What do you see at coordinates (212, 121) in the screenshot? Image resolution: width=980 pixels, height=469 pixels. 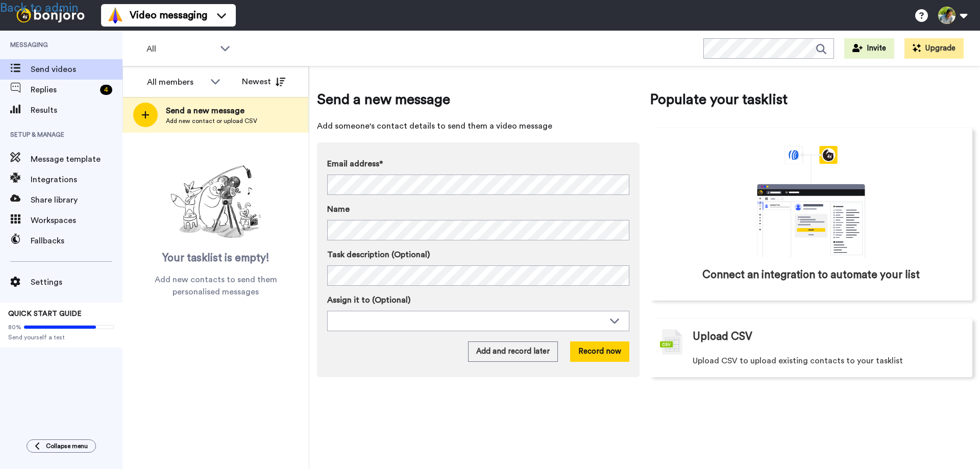 I see `span: Add new contact or upload CSV` at bounding box center [212, 121].